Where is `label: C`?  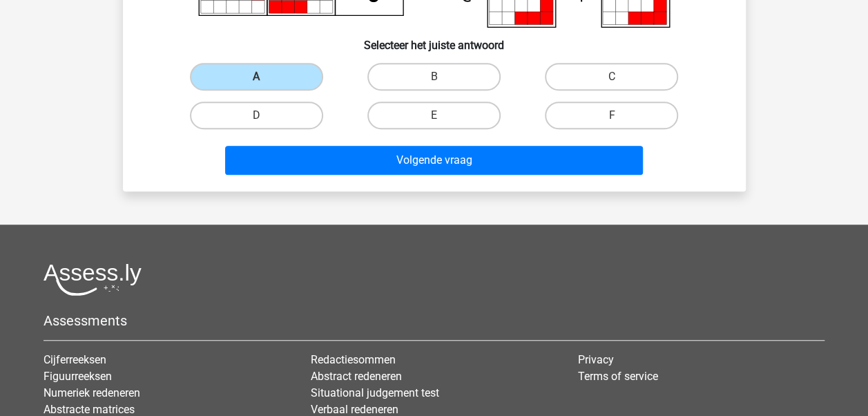
label: C is located at coordinates (611, 77).